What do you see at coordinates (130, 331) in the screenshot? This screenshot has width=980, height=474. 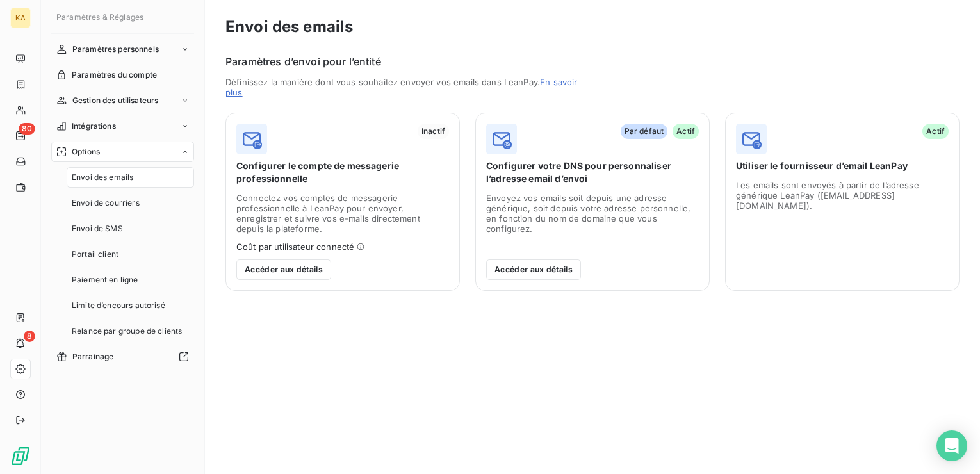 I see `a: Relance par groupe de clients` at bounding box center [130, 331].